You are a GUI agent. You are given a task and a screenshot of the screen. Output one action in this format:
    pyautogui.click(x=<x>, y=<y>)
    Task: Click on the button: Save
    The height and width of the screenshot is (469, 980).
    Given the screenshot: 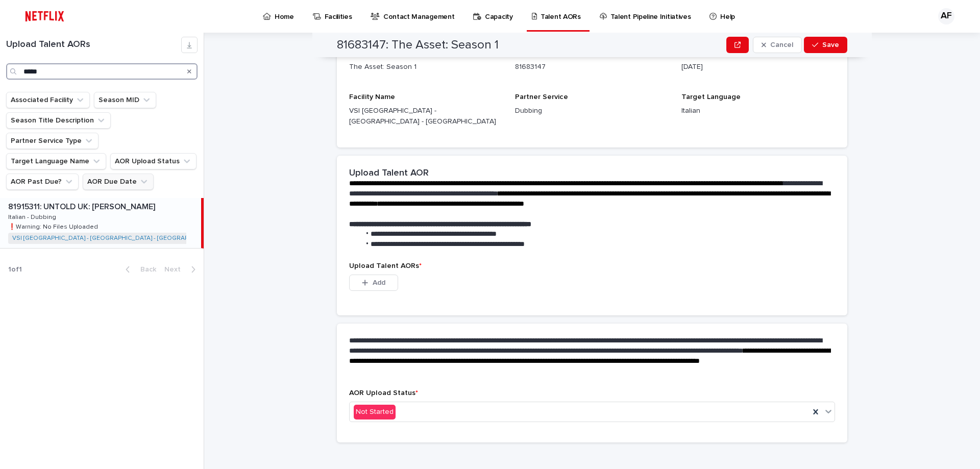 What is the action you would take?
    pyautogui.click(x=825, y=45)
    